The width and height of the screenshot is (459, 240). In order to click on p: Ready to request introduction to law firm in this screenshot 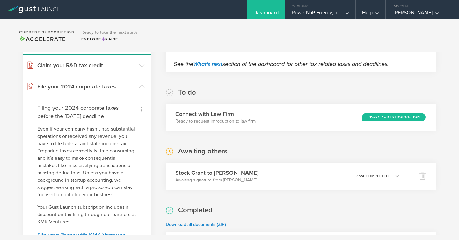, I will do `click(216, 121)`.